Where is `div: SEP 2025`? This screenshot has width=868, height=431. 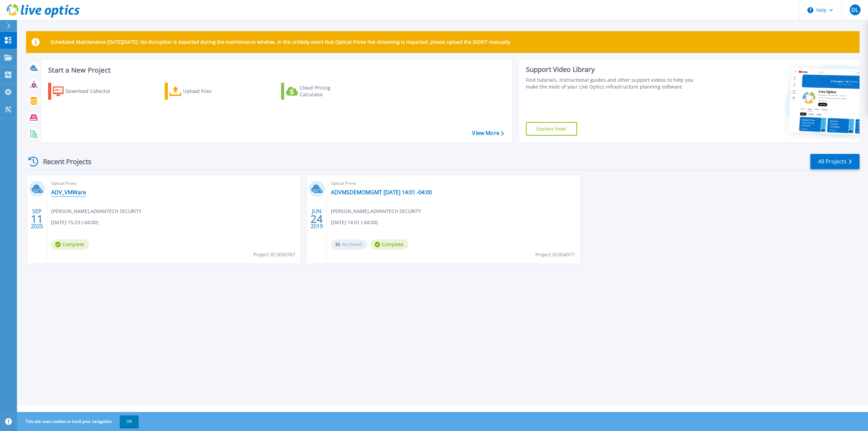
div: SEP 2025 is located at coordinates (37, 219).